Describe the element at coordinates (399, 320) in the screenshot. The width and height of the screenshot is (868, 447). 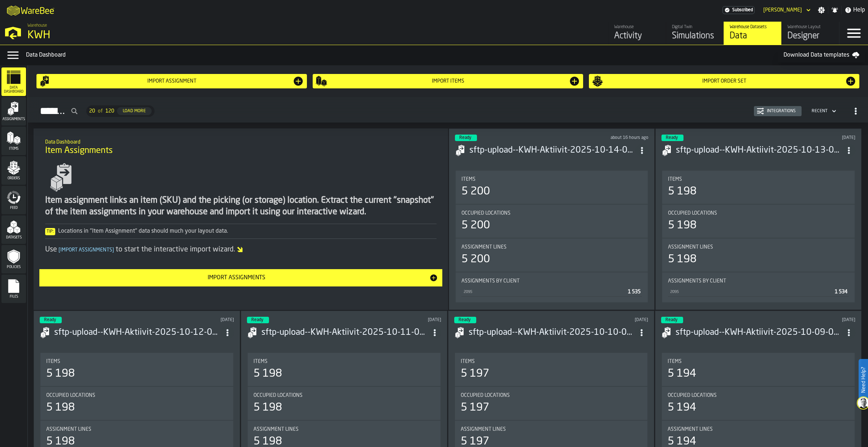
I see `div: Updated: 11/10/2025, 4.01.11 Created: 11/10/2025, 4.01.04` at that location.